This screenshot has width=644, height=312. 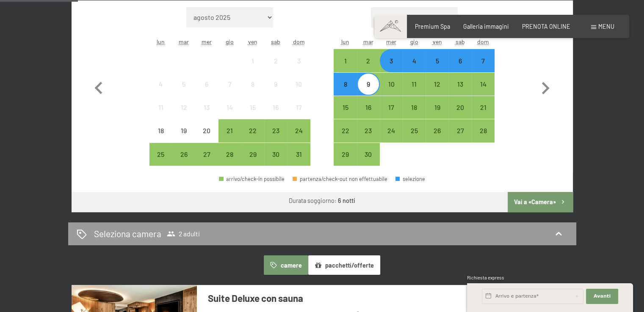 What do you see at coordinates (486, 277) in the screenshot?
I see `span: Richiesta express` at bounding box center [486, 277].